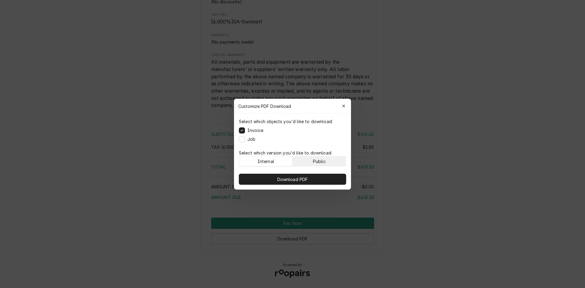 This screenshot has width=585, height=288. Describe the element at coordinates (292, 179) in the screenshot. I see `button: Download PDF` at that location.